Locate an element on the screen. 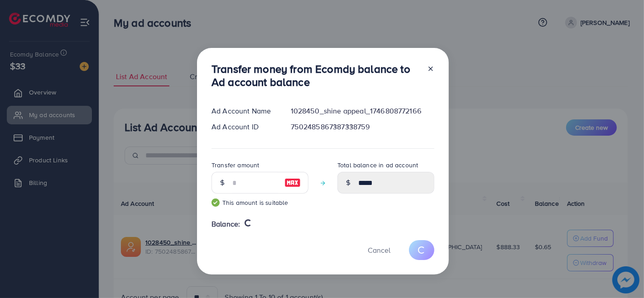 Image resolution: width=644 pixels, height=298 pixels. label: Transfer amount is located at coordinates (235, 165).